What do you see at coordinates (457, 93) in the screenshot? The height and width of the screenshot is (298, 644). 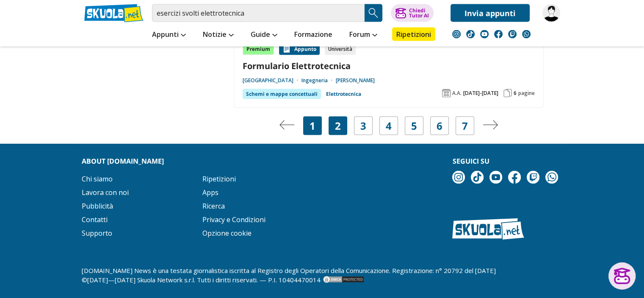 I see `span: A.A.` at bounding box center [457, 93].